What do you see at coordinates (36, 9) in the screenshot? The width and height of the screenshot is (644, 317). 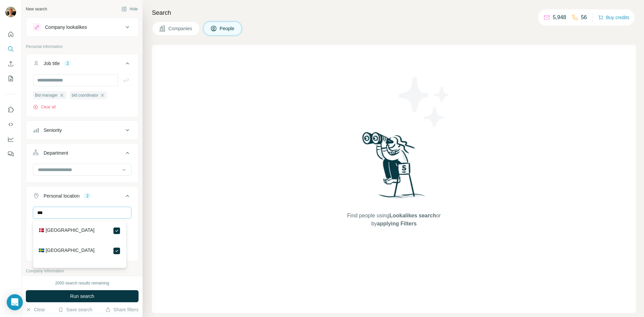 I see `div: New search` at bounding box center [36, 9].